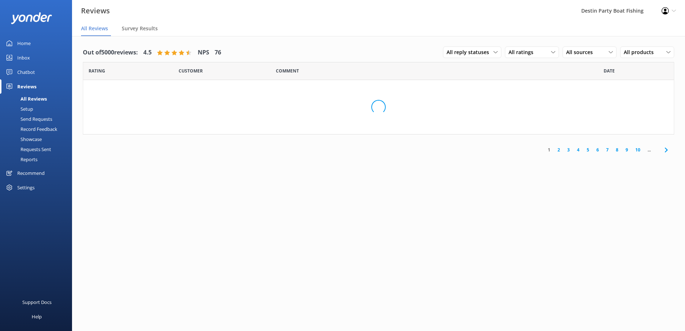 This screenshot has width=685, height=331. What do you see at coordinates (19, 109) in the screenshot?
I see `div: Setup` at bounding box center [19, 109].